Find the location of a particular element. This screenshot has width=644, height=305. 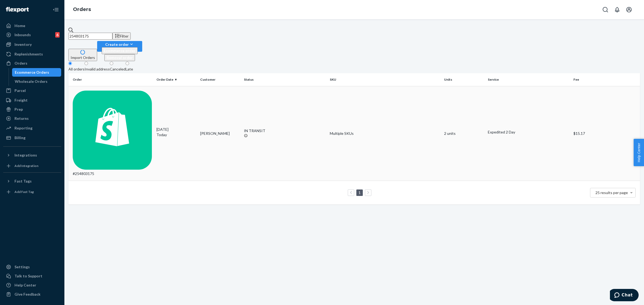

a: Settings is located at coordinates (32, 267).